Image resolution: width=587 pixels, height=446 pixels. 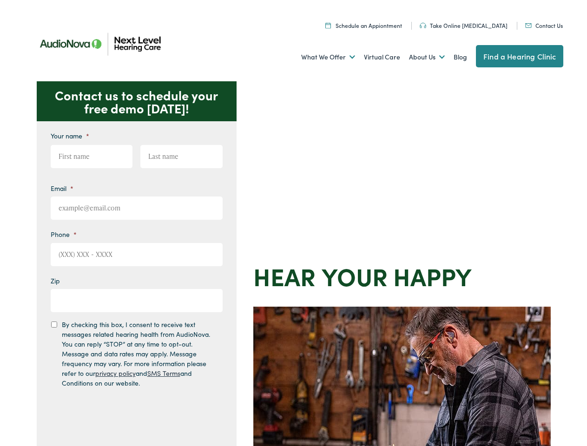 What do you see at coordinates (137, 255) in the screenshot?
I see `input: (XXX) XXX - XXXX` at bounding box center [137, 255].